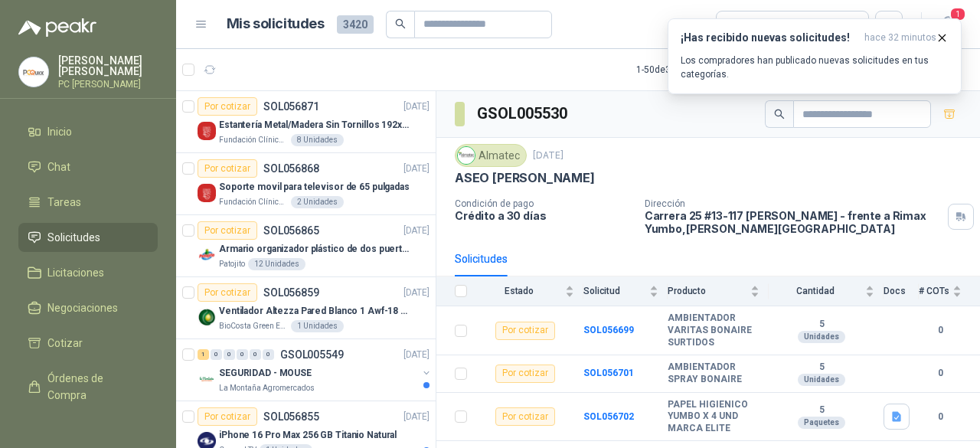  I want to click on p: Dirección, so click(794, 204).